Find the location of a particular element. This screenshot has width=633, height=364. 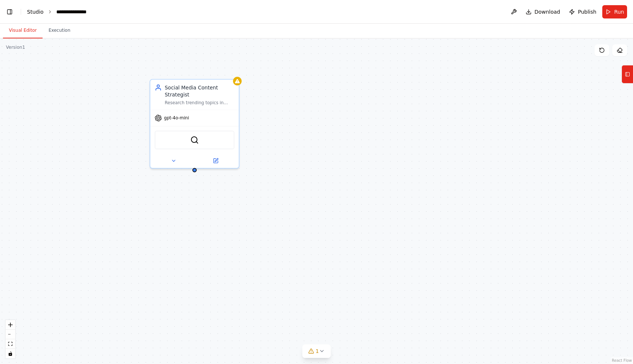

button: toggle interactivity is located at coordinates (10, 354).